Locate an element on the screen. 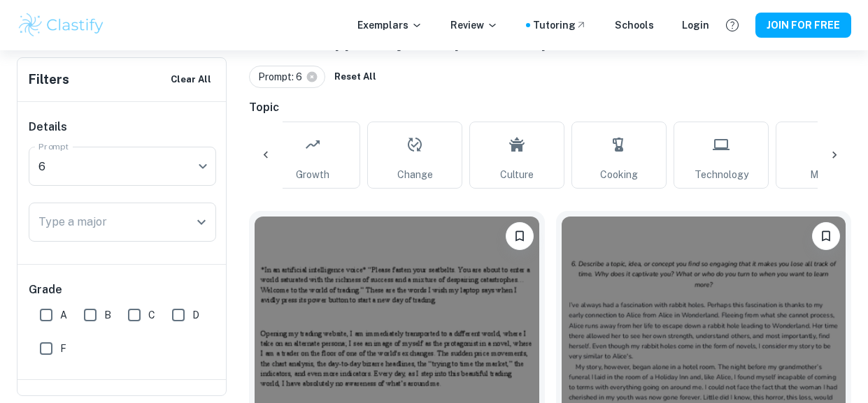 The width and height of the screenshot is (868, 403). h6: Details is located at coordinates (122, 127).